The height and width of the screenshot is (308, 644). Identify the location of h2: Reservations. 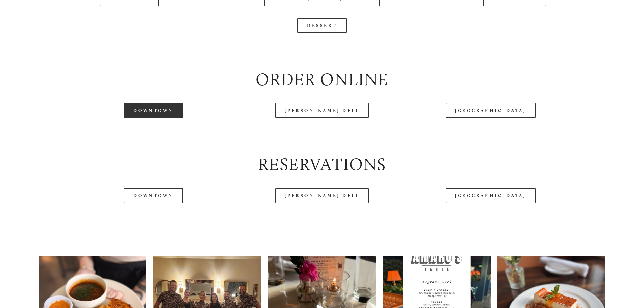
(322, 164).